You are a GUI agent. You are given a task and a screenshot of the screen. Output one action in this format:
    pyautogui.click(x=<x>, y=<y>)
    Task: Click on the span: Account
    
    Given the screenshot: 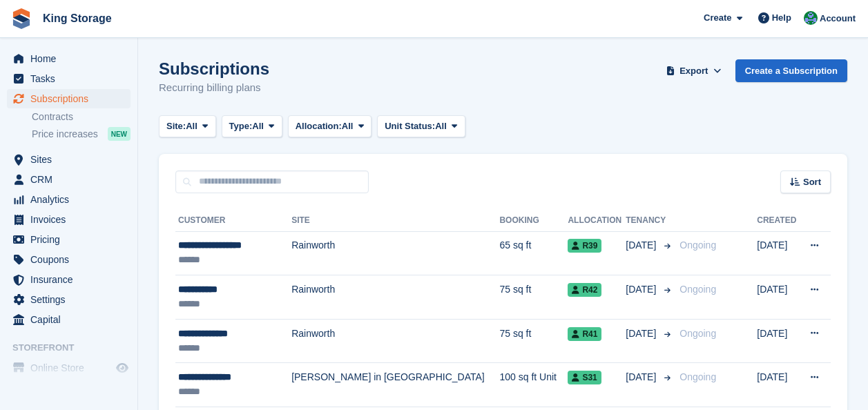 What is the action you would take?
    pyautogui.click(x=837, y=19)
    